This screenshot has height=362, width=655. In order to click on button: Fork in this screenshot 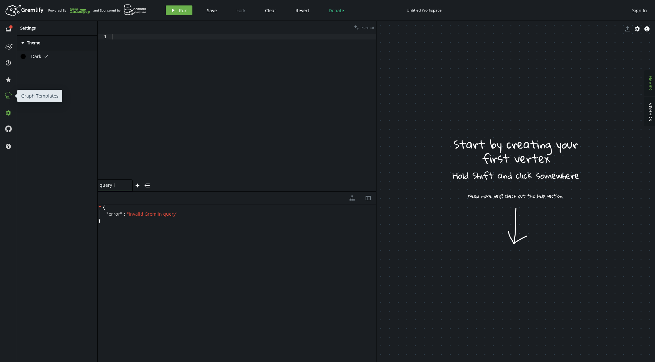, I will do `click(241, 10)`.